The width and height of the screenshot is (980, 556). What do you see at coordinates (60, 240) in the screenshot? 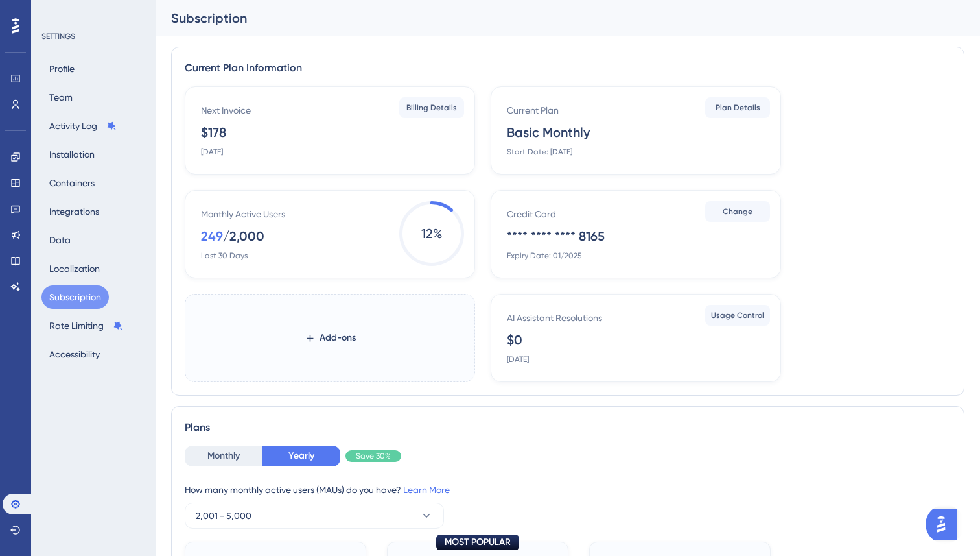
I see `button: Data` at bounding box center [60, 240].